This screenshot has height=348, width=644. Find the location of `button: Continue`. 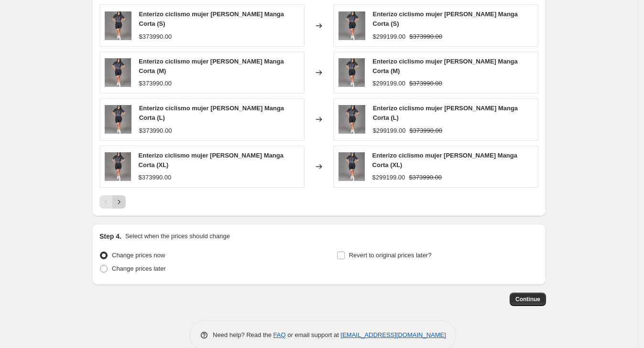

button: Continue is located at coordinates (528, 300).